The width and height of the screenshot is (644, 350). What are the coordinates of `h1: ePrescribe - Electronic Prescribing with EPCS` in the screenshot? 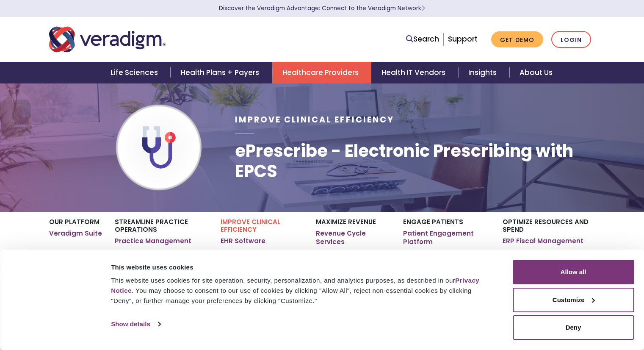 It's located at (415, 161).